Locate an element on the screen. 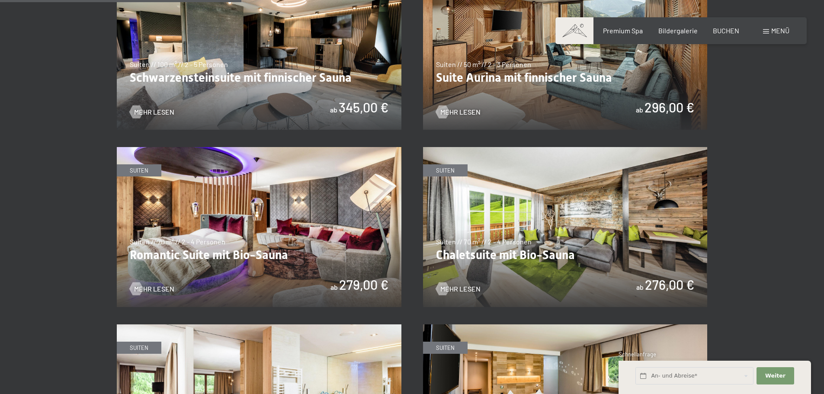  span: Weiter is located at coordinates (776, 376).